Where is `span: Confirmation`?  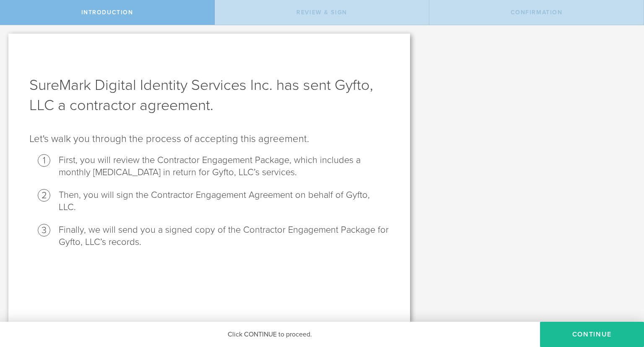 span: Confirmation is located at coordinates (537, 12).